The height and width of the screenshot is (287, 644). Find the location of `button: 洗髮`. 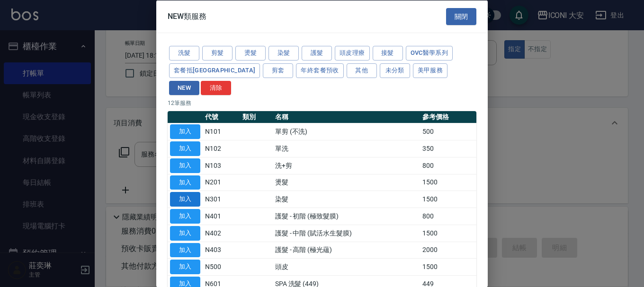

button: 洗髮 is located at coordinates (184, 53).